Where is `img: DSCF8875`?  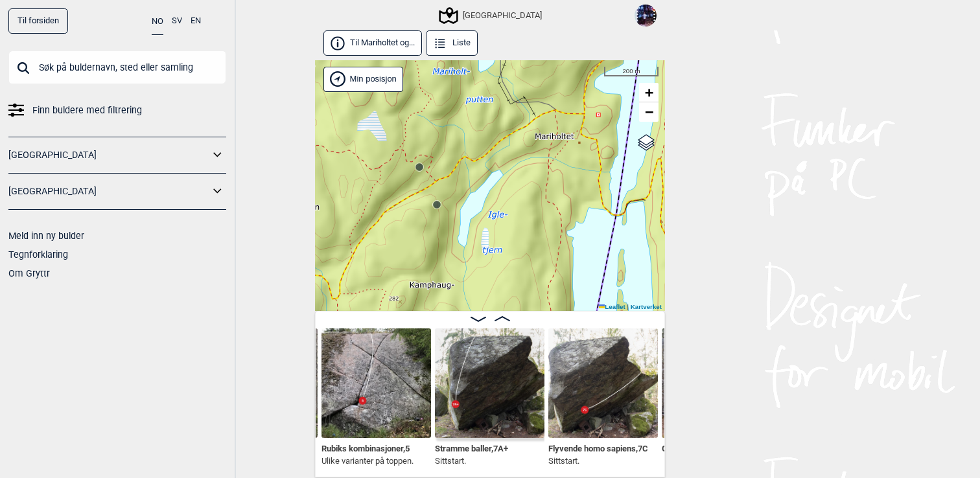
img: DSCF8875 is located at coordinates (646, 16).